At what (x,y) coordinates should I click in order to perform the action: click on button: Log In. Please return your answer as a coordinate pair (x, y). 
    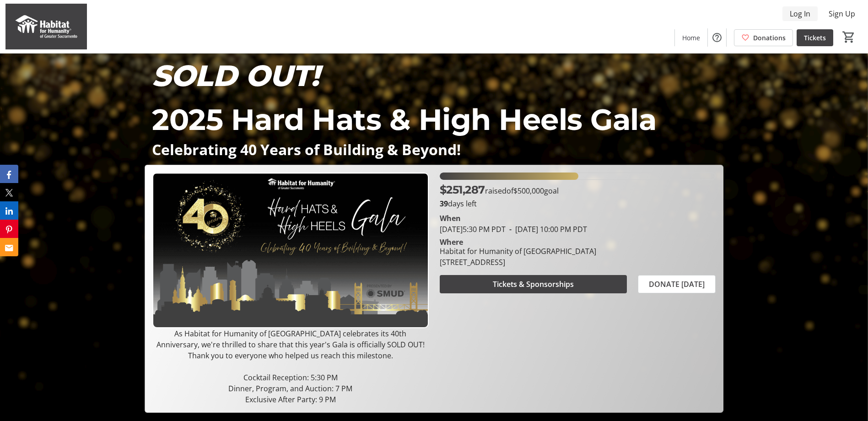
    Looking at the image, I should click on (800, 14).